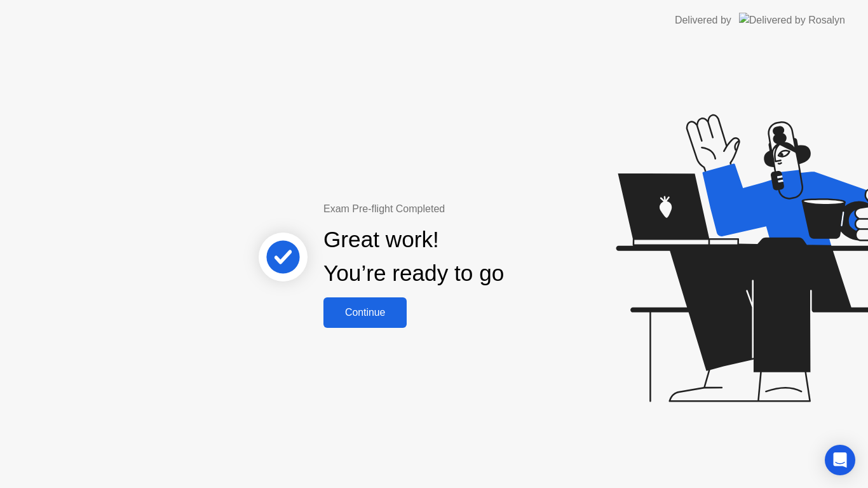  I want to click on div: Exam Pre-flight Completed, so click(454, 209).